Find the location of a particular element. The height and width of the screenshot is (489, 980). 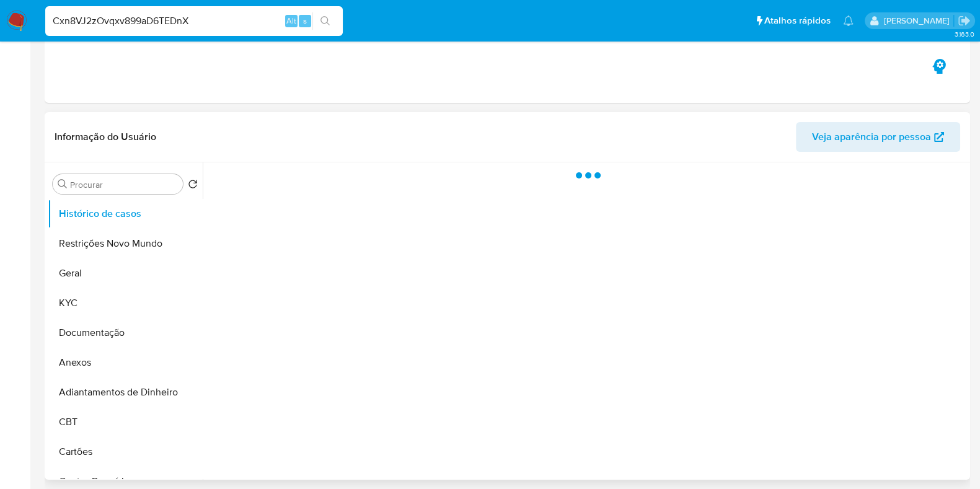

input: Pesquise usuários ou casos... is located at coordinates (194, 21).